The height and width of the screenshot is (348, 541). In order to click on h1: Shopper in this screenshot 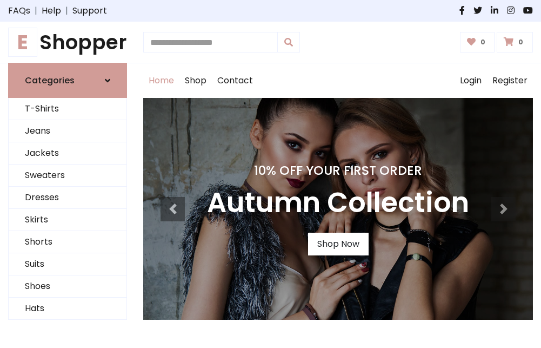, I will do `click(68, 42)`.